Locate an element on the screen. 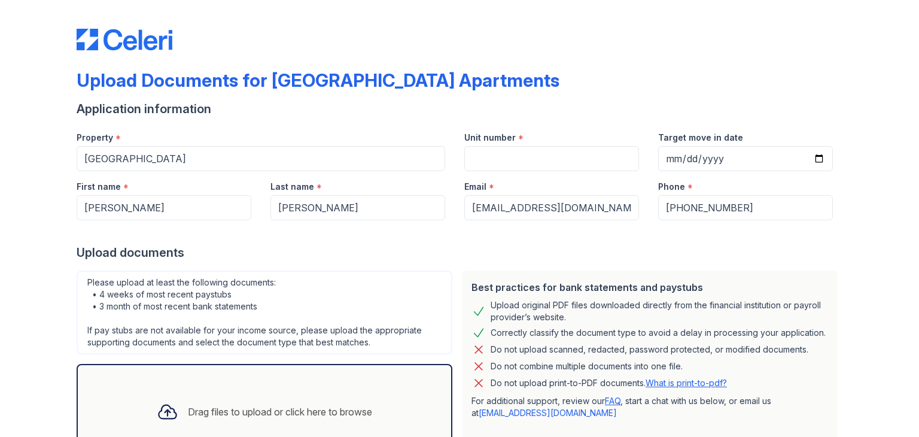 The height and width of the screenshot is (437, 919). div: Best practices for bank statements and paystubs is located at coordinates (650, 287).